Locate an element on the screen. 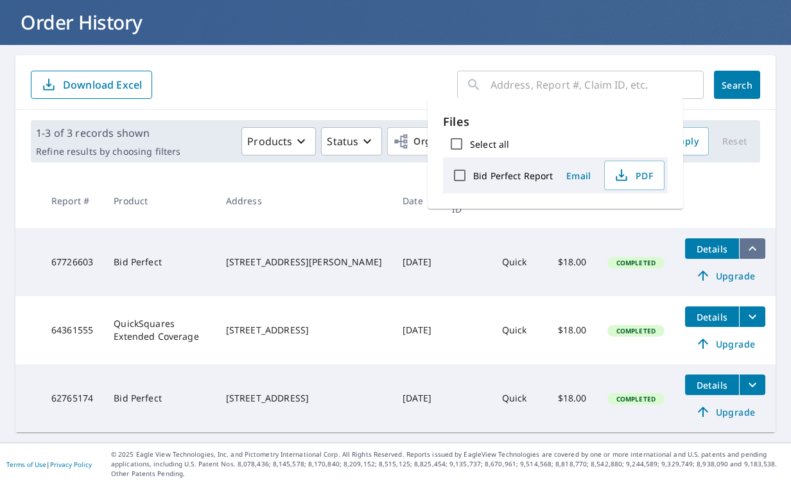  a: Privacy Policy is located at coordinates (71, 464).